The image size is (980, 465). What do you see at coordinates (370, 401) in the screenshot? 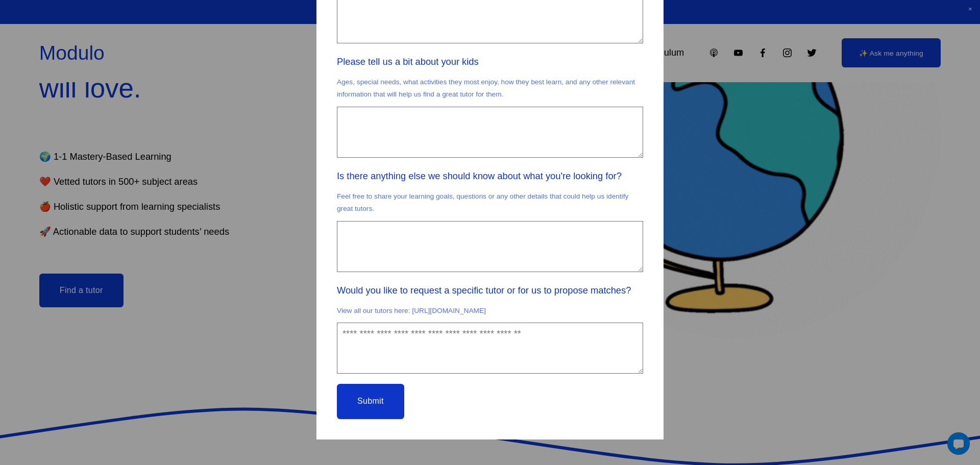
I see `button: Submit` at bounding box center [370, 401].